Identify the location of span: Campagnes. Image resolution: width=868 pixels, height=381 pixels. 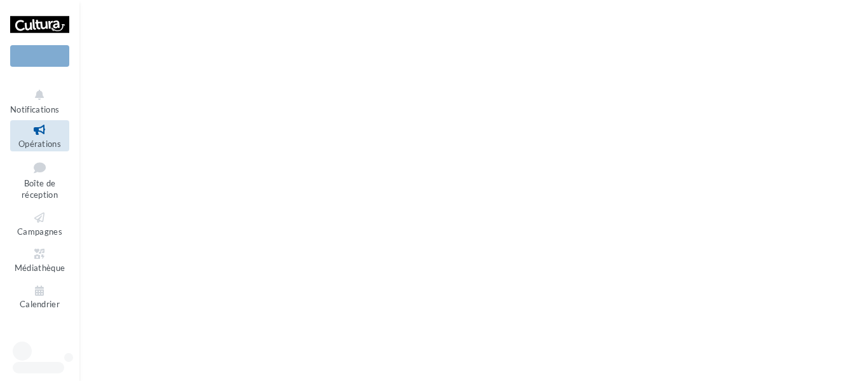
(40, 231).